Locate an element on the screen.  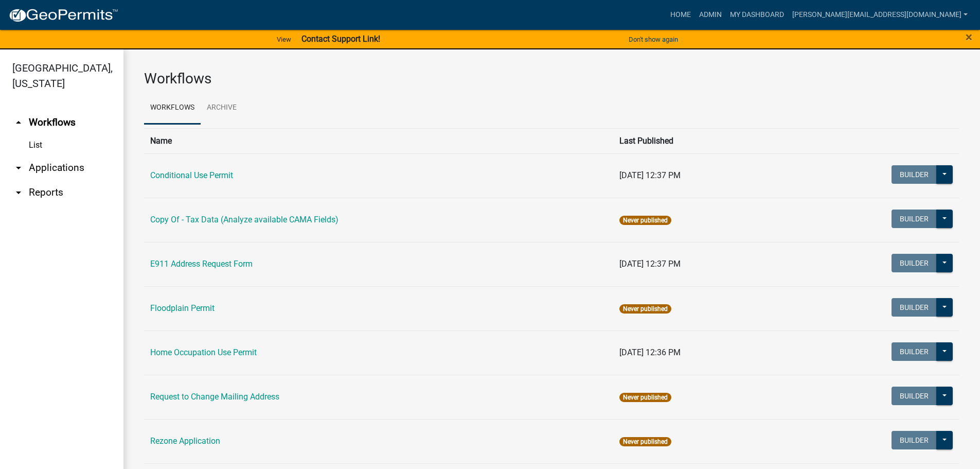
a: Workflows is located at coordinates (172, 108).